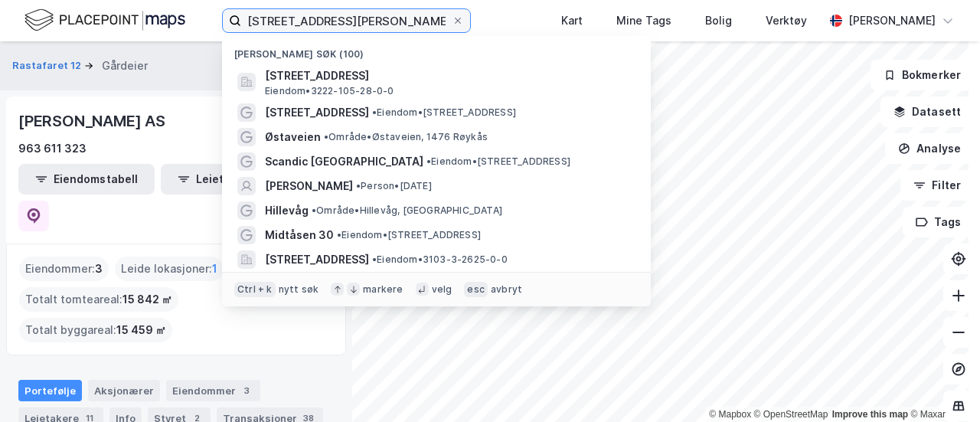 Image resolution: width=980 pixels, height=422 pixels. Describe the element at coordinates (786, 20) in the screenshot. I see `div: Verktøy` at that location.